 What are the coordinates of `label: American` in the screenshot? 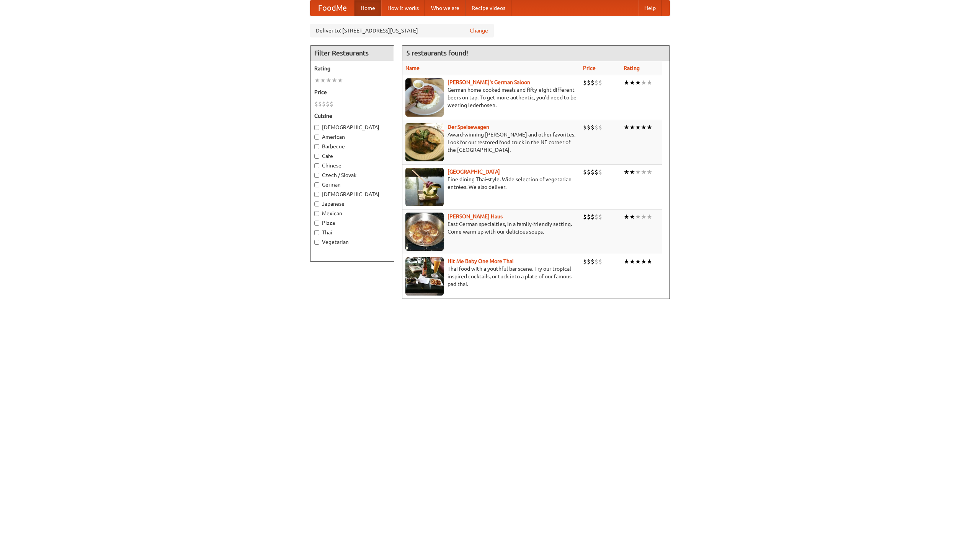 It's located at (352, 137).